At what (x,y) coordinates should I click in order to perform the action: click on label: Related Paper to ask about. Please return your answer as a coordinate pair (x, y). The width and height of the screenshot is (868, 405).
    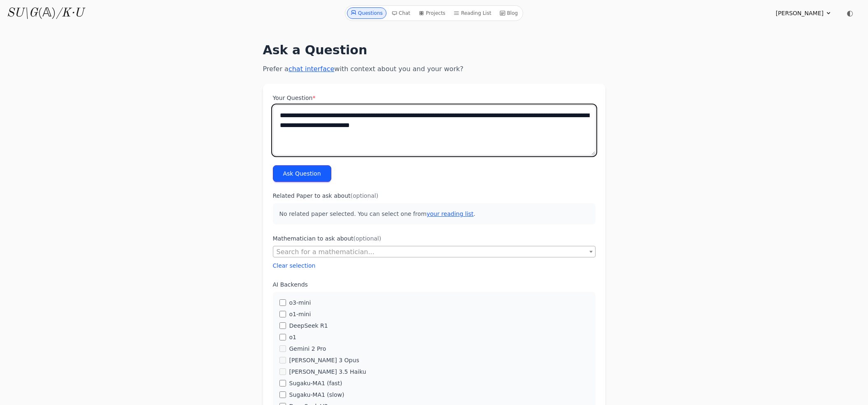
    Looking at the image, I should click on (435, 196).